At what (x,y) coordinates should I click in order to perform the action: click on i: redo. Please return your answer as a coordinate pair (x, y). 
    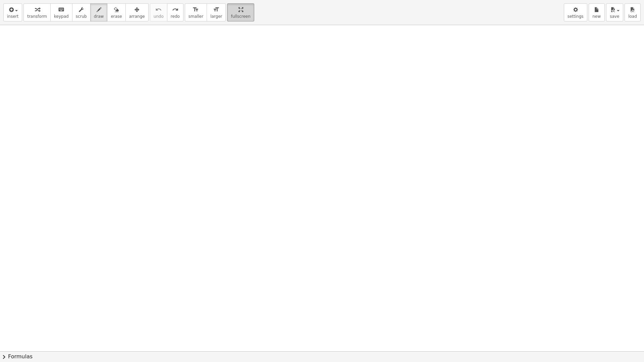
    Looking at the image, I should click on (175, 9).